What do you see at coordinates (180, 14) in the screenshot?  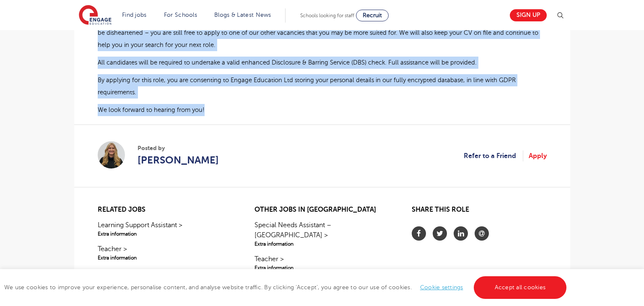 I see `a: For Schools` at bounding box center [180, 14].